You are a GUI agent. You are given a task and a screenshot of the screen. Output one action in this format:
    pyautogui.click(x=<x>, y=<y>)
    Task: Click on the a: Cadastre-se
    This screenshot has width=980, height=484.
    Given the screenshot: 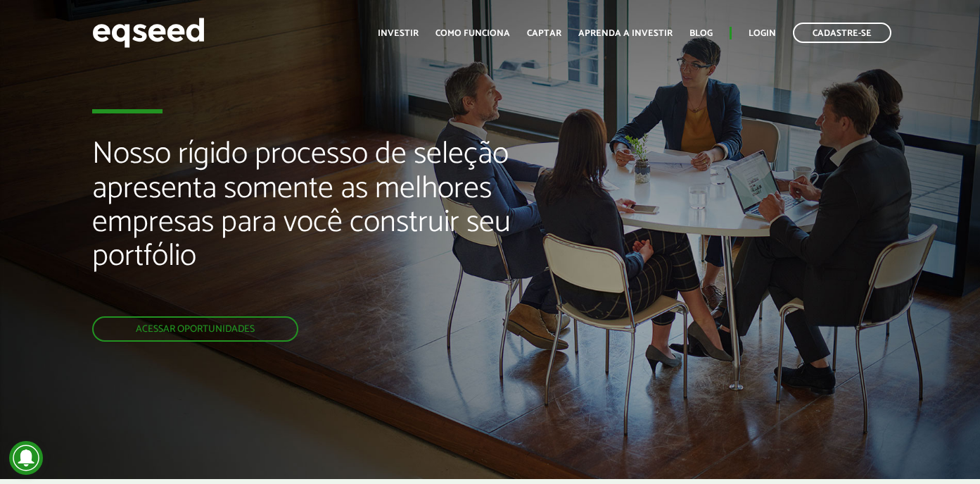 What is the action you would take?
    pyautogui.click(x=841, y=33)
    